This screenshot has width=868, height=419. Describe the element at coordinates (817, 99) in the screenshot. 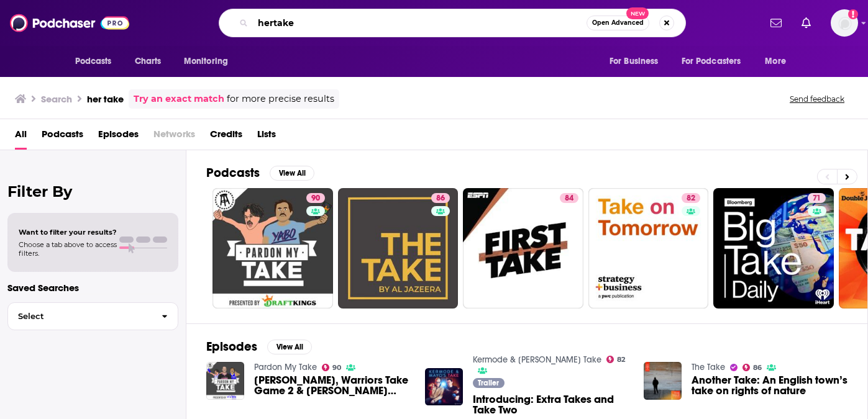

I see `button: Send feedback` at that location.